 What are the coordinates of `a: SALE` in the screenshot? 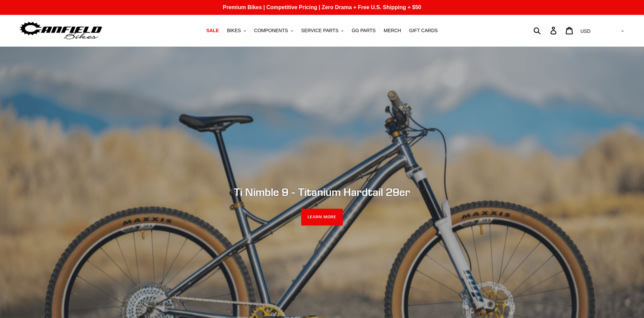 It's located at (212, 30).